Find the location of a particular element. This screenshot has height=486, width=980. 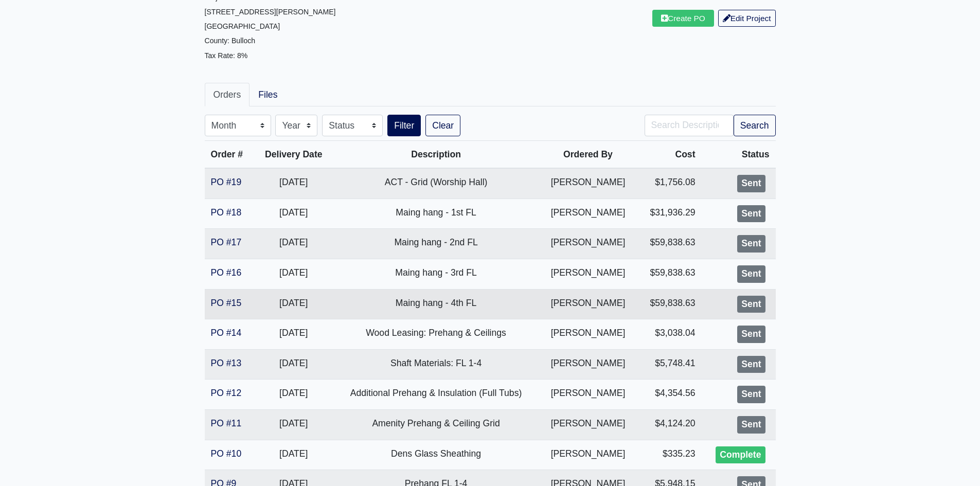

td: $4,124.20 is located at coordinates (669, 424).